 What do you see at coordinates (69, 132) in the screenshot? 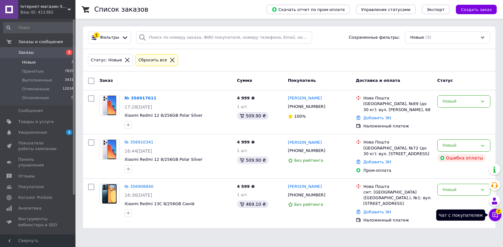
I see `span: 1` at bounding box center [69, 132].